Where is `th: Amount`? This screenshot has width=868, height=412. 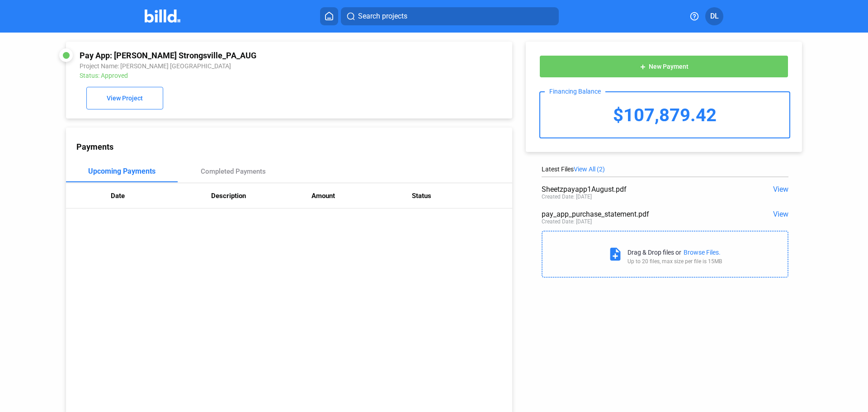
th: Amount is located at coordinates (362, 196).